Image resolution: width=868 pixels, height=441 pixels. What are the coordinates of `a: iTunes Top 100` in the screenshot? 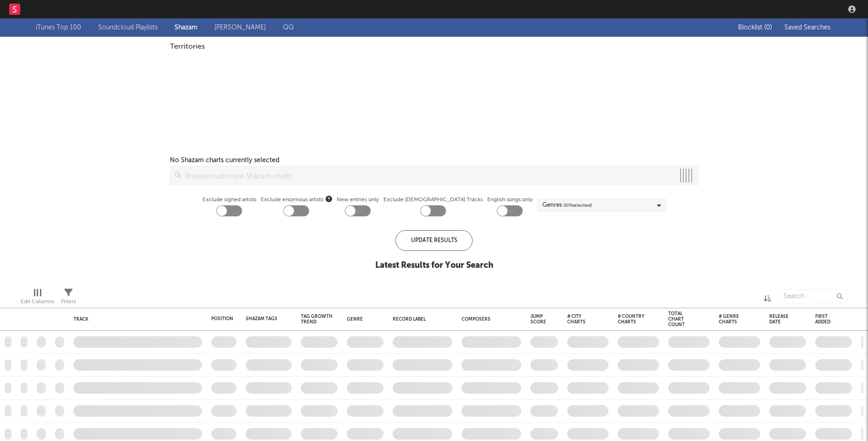 It's located at (58, 27).